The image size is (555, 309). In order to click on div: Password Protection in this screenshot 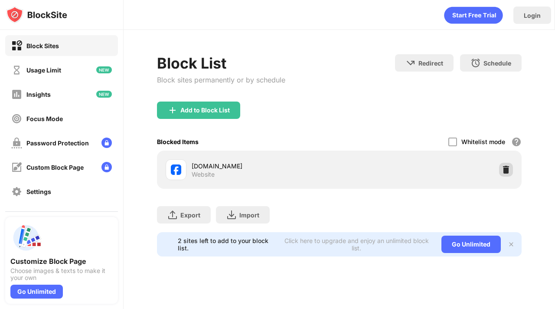, I will do `click(58, 143)`.